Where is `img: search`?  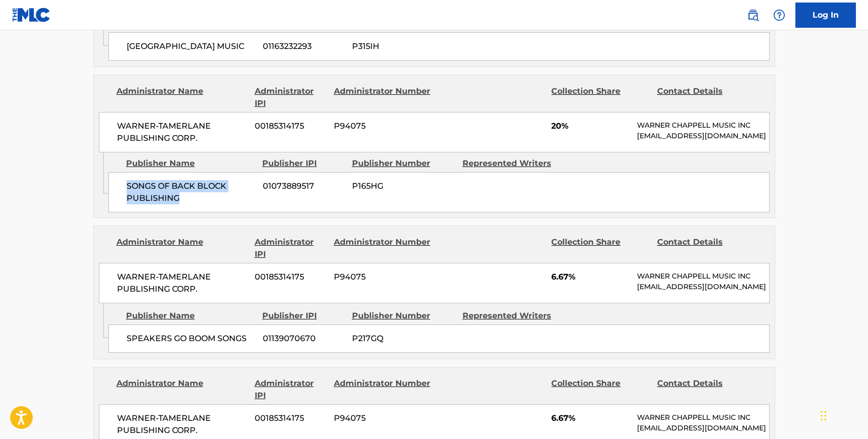 img: search is located at coordinates (753, 15).